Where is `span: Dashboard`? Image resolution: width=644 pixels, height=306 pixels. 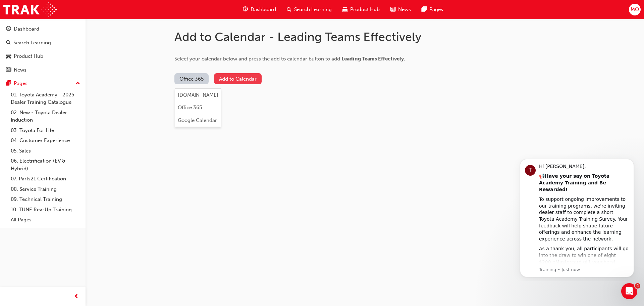
span: Dashboard is located at coordinates (263, 9).